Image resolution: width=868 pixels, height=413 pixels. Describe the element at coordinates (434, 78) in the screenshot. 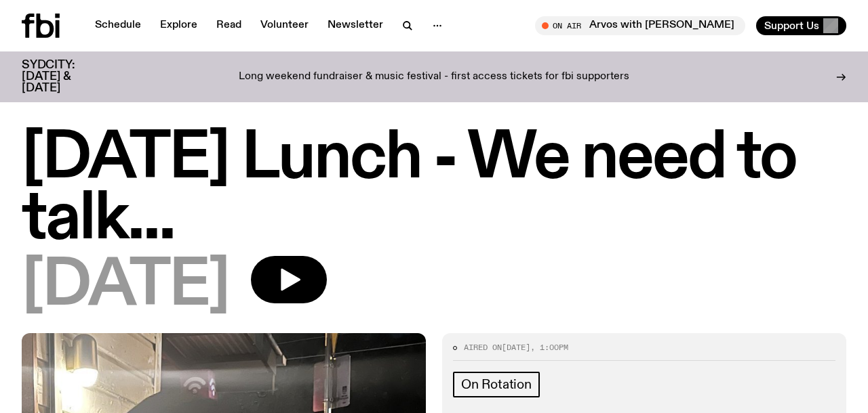

I see `p: Long weekend fundraiser & music festival - first access tickets for fbi supporters` at that location.